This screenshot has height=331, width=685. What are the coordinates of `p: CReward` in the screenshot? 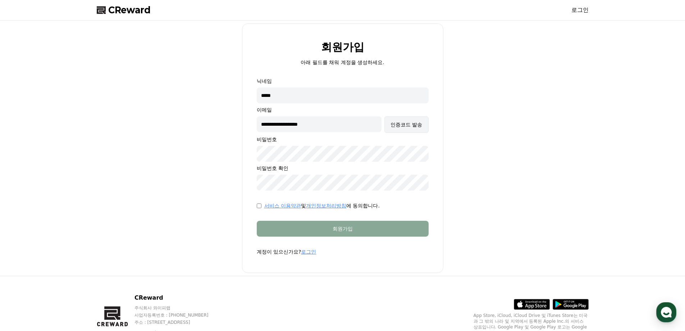 It's located at (178, 297).